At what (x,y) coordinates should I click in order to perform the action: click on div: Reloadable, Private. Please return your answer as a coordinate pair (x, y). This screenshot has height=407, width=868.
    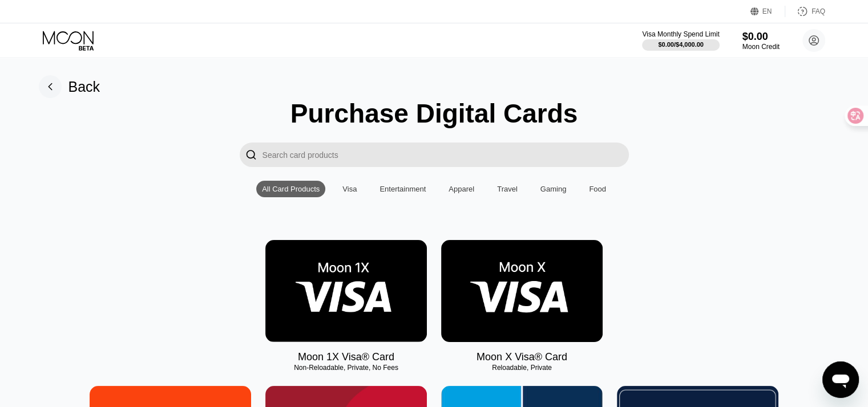
    Looking at the image, I should click on (522, 368).